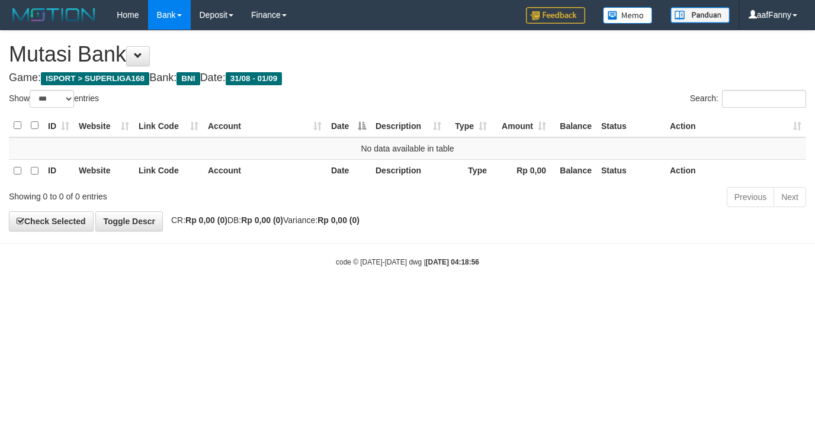  I want to click on a: Check Selected, so click(51, 221).